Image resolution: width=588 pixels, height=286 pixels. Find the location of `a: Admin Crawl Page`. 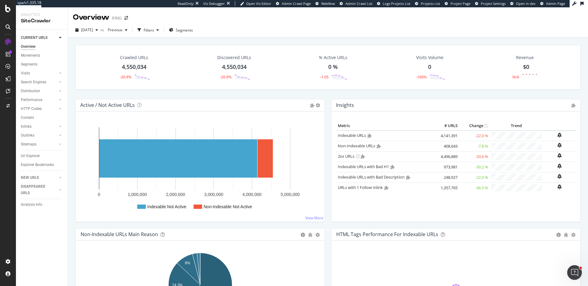

a: Admin Crawl Page is located at coordinates (293, 4).